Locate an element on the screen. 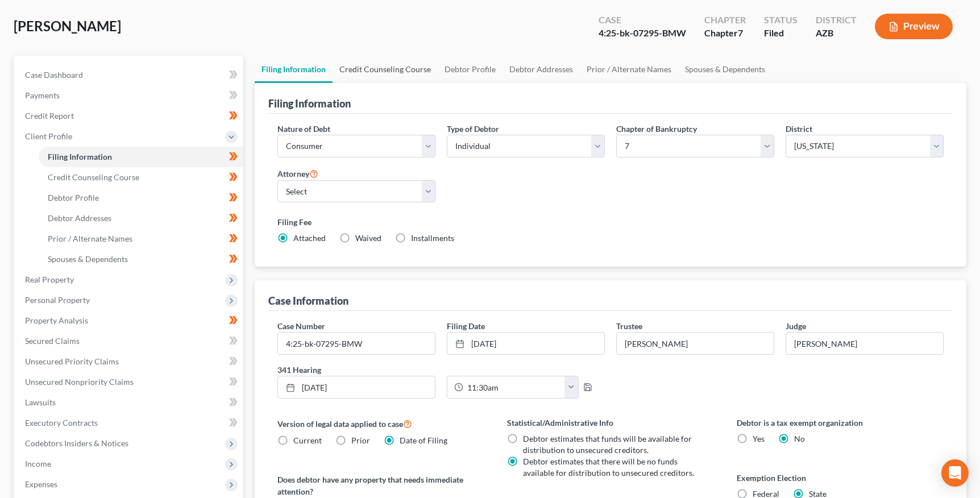 The image size is (980, 498). span: Debtor estimates that there will be no funds available for distribution to unsecured creditors. is located at coordinates (608, 467).